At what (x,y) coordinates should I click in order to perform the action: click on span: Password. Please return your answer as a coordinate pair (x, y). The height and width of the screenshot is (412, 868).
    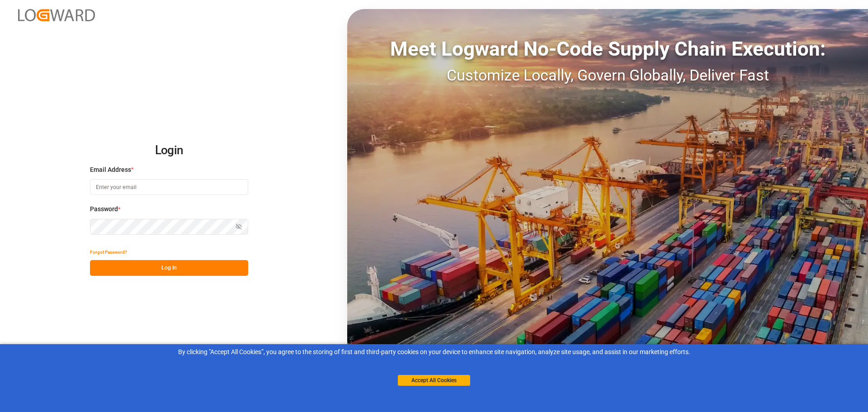
    Looking at the image, I should click on (104, 209).